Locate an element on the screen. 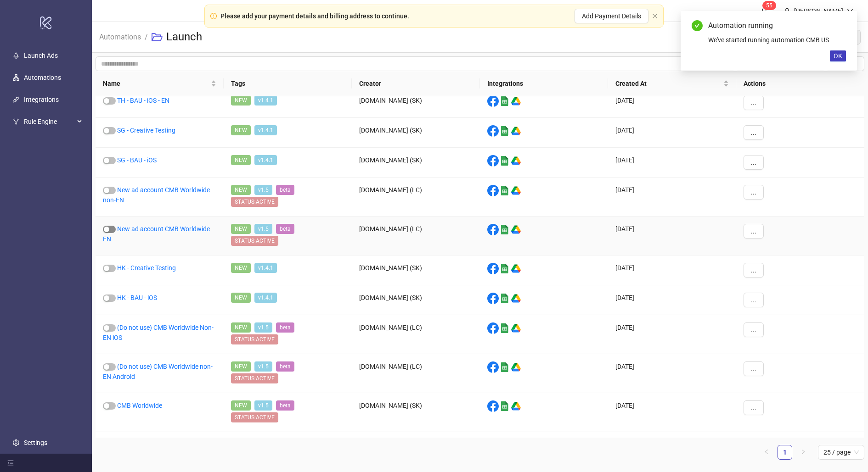 Image resolution: width=868 pixels, height=472 pixels. a: SG - BAU - iOS is located at coordinates (137, 160).